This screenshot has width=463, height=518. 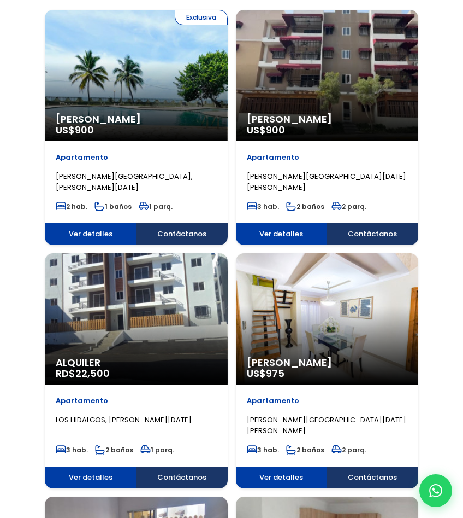 I want to click on span: 1 baños, so click(x=113, y=206).